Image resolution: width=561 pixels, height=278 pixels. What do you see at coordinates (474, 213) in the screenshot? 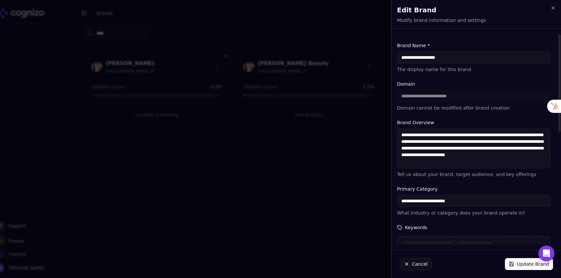
I see `p: What industry or category does your brand operate in?` at bounding box center [474, 213].